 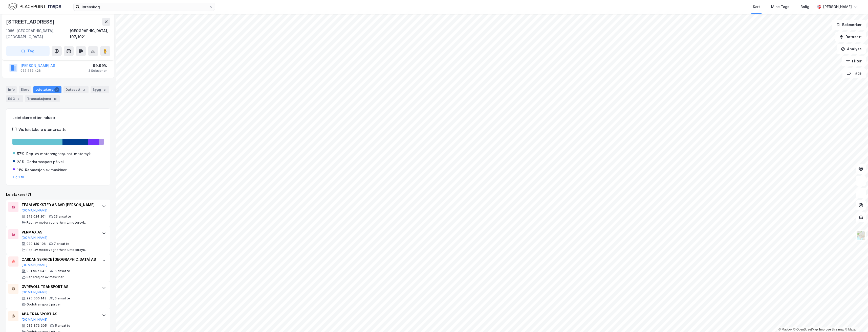 What do you see at coordinates (62, 326) in the screenshot?
I see `div: 5 ansatte` at bounding box center [62, 326].